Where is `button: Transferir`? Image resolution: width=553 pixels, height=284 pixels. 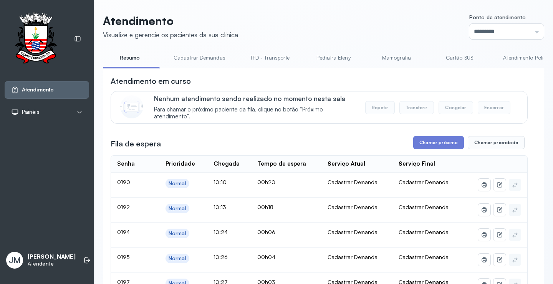
button: Transferir is located at coordinates (417, 108).